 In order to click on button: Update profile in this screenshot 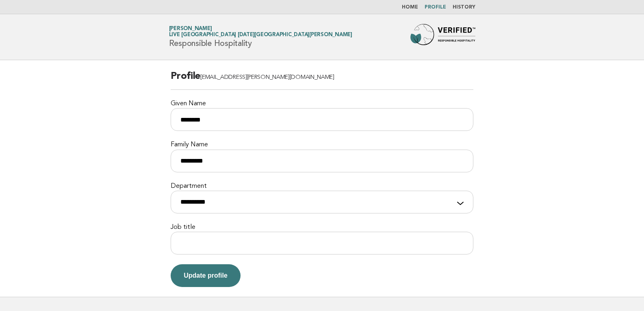, I will do `click(206, 276)`.